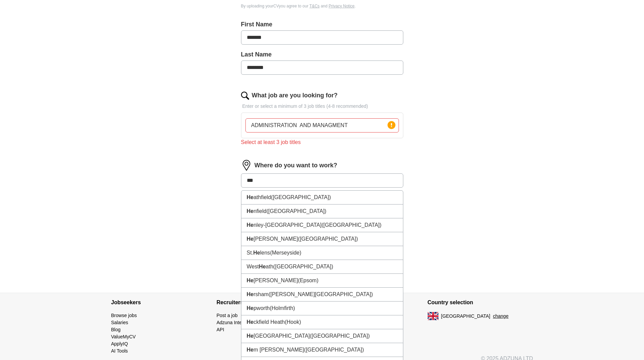 This screenshot has width=644, height=360. Describe the element at coordinates (322, 308) in the screenshot. I see `li: pworth` at that location.